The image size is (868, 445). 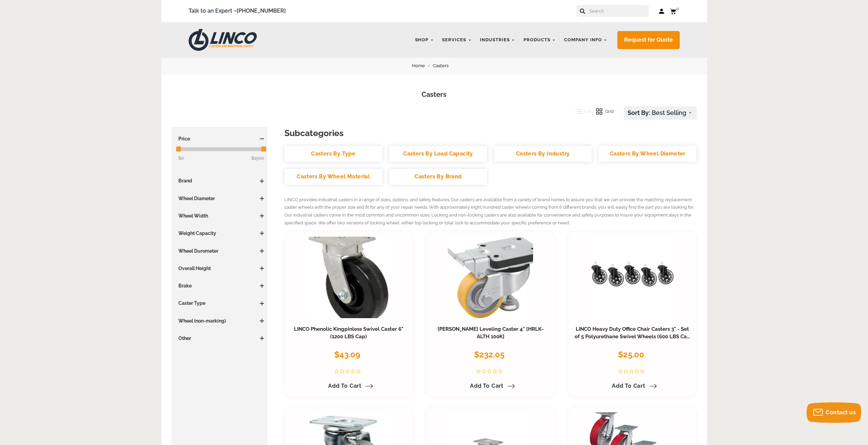 What do you see at coordinates (543, 154) in the screenshot?
I see `a: Casters By Industry` at bounding box center [543, 154].